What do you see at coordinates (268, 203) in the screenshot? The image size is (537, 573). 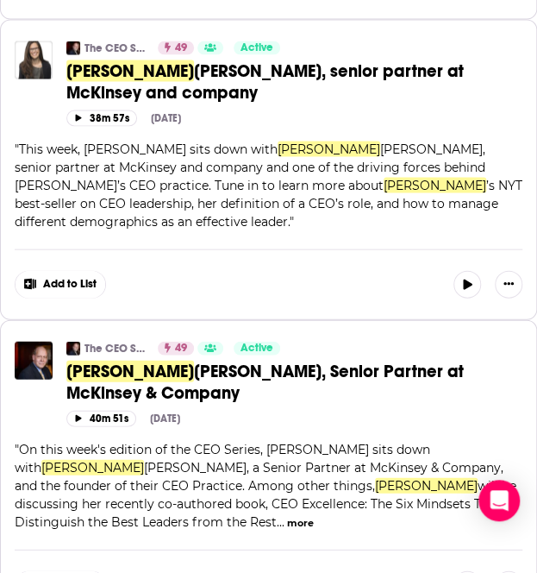 I see `span: ’s NYT best-seller on CEO leadership, her definition of a CEO’s role, and how to manage different...` at bounding box center [268, 203].